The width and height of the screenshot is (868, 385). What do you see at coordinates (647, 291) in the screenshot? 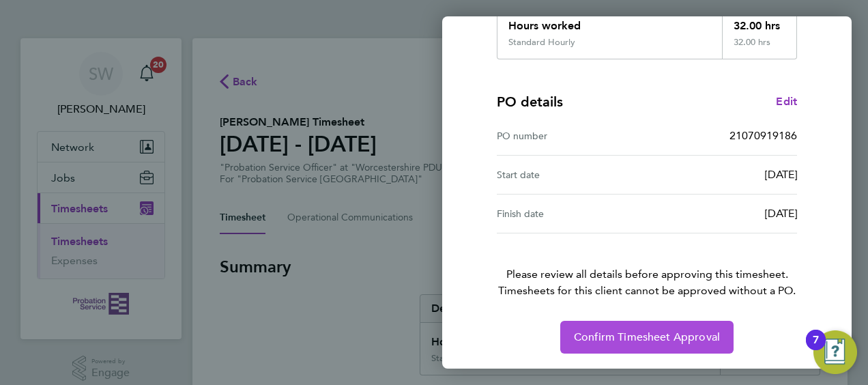
I see `span: Timesheets for this client cannot be approved without a PO.` at bounding box center [647, 291].